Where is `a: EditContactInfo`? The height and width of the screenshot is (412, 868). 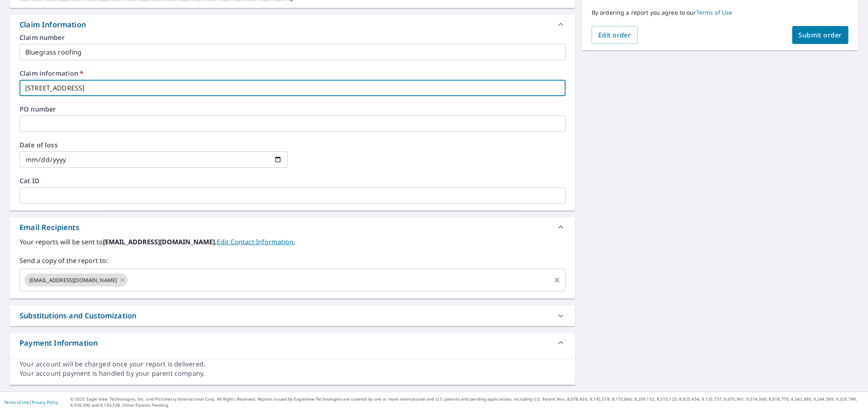 a: EditContactInfo is located at coordinates (256, 242).